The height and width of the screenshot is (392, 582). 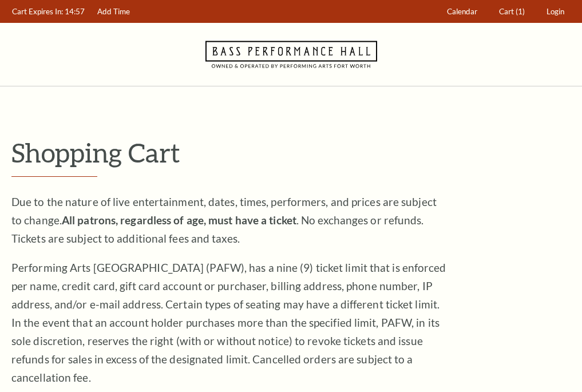 What do you see at coordinates (224, 220) in the screenshot?
I see `span: Due to the nature of live entertainment, dates, times, performers, and prices are subject to chan...` at bounding box center [224, 220].